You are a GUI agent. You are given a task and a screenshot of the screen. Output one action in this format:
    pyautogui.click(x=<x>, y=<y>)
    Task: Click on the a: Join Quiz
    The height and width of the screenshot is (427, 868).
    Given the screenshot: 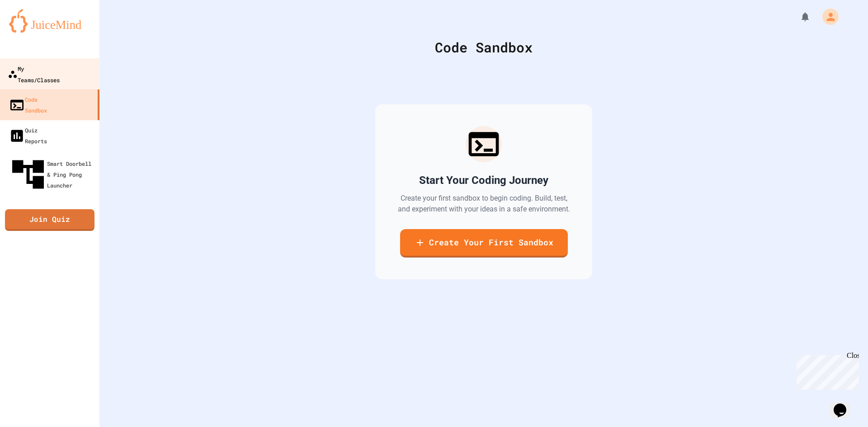 What is the action you would take?
    pyautogui.click(x=50, y=220)
    